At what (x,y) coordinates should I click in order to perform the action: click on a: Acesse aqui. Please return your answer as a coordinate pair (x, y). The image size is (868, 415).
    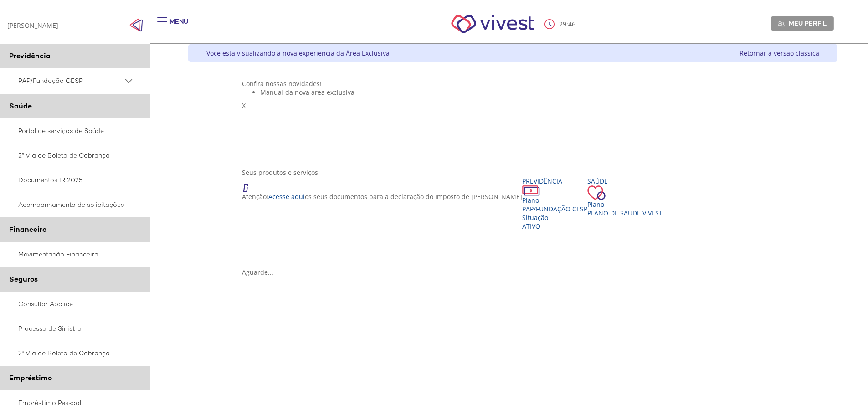
    Looking at the image, I should click on (287, 196).